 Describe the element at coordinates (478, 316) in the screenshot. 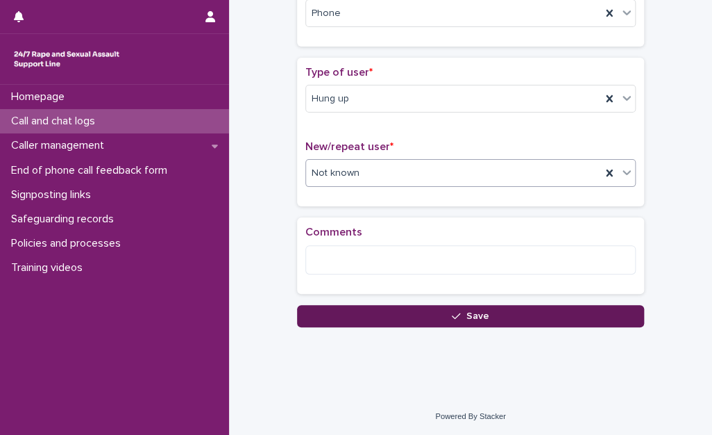

I see `span: Save` at that location.